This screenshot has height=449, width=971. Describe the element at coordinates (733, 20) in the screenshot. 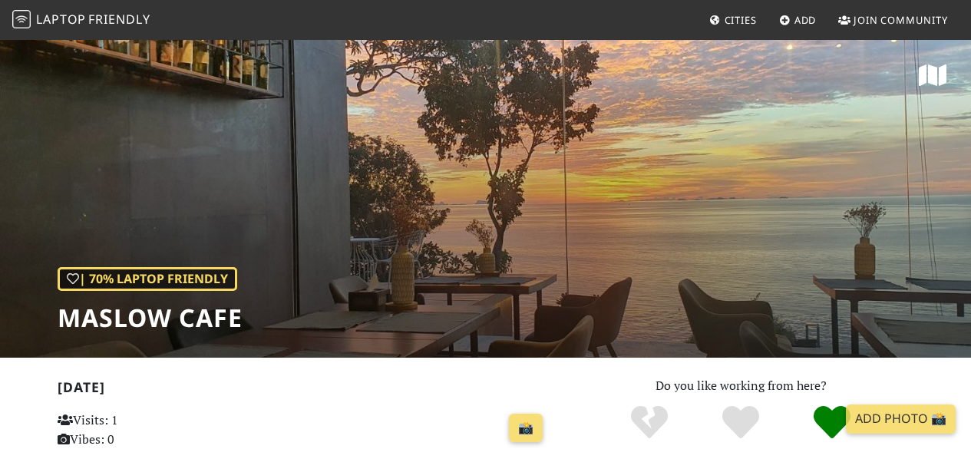

I see `a: Cities` at that location.